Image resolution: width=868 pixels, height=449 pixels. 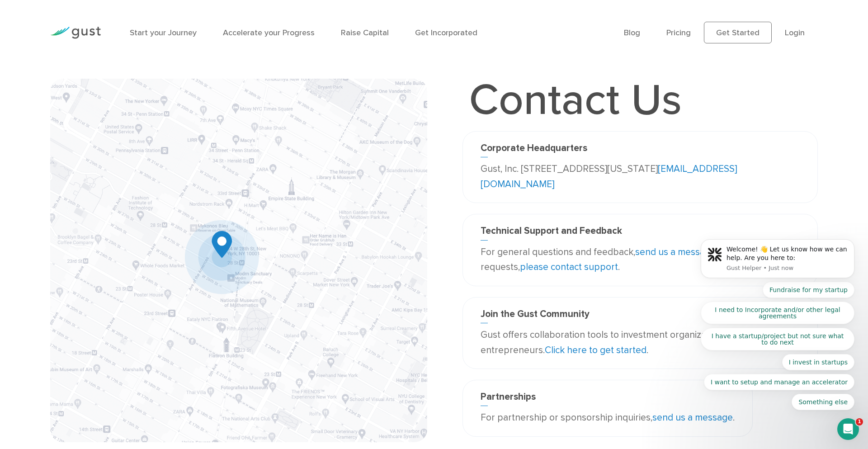 What do you see at coordinates (575, 101) in the screenshot?
I see `h1: Contact Us` at bounding box center [575, 101].